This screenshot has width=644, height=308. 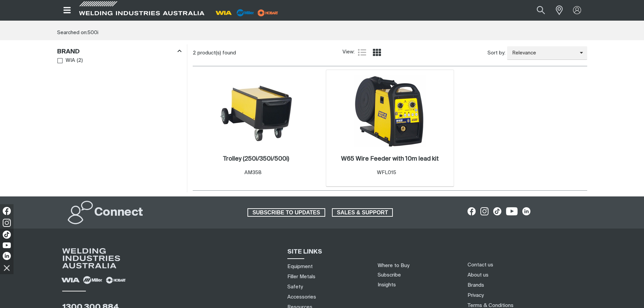 What do you see at coordinates (475, 285) in the screenshot?
I see `a: Brands` at bounding box center [475, 285].